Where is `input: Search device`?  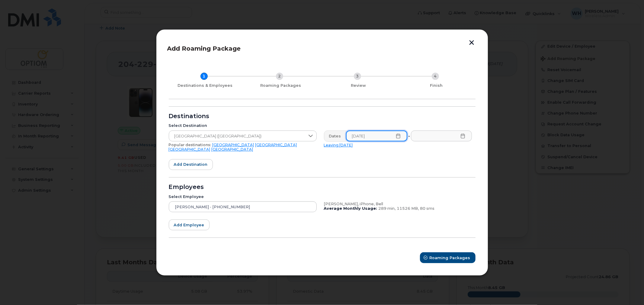
input: Search device is located at coordinates (243, 207).